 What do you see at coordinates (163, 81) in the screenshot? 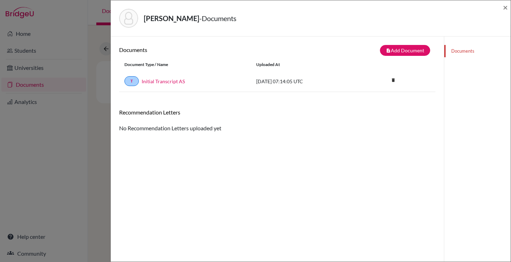
I see `a: Initial Transcript AS` at bounding box center [163, 81].